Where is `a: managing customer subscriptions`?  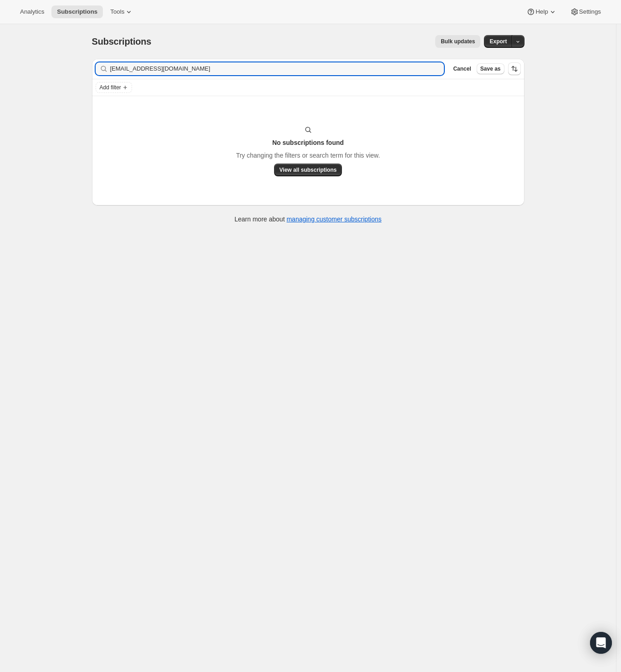
a: managing customer subscriptions is located at coordinates (334, 220).